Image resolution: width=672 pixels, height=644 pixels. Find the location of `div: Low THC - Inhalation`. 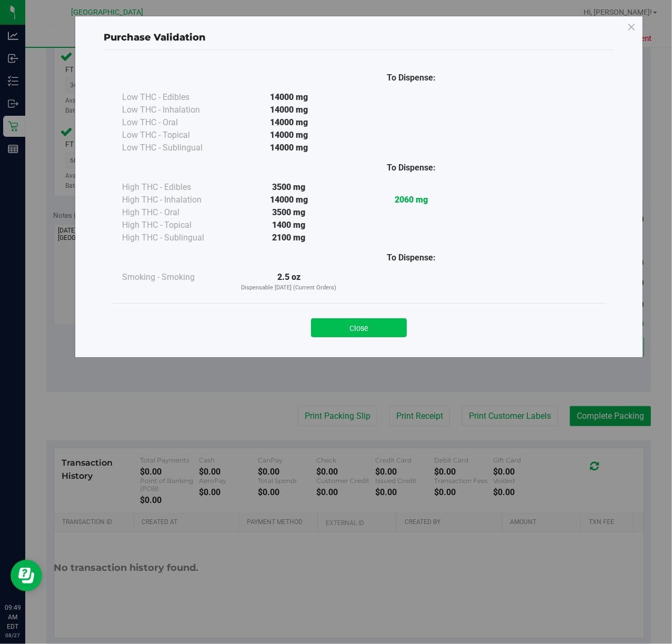

div: Low THC - Inhalation is located at coordinates (175, 110).